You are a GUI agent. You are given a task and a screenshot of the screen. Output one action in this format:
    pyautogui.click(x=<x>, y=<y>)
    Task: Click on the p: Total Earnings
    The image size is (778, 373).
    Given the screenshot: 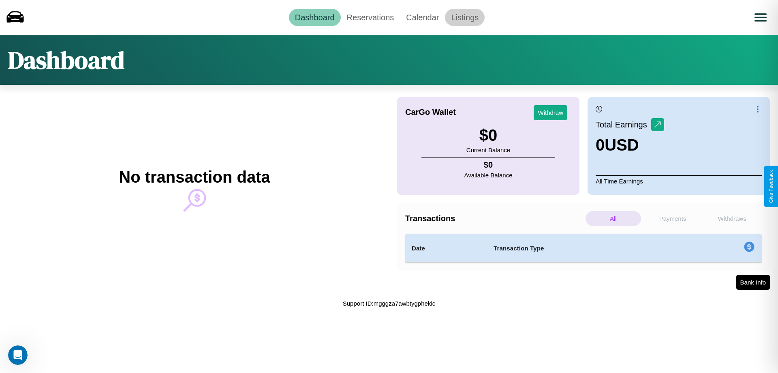 What is the action you would take?
    pyautogui.click(x=623, y=124)
    